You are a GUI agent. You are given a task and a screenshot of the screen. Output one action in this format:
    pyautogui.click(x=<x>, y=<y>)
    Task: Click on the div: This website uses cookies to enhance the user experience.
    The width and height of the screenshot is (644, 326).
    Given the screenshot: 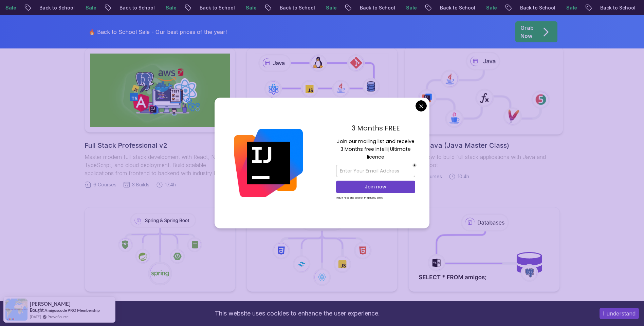 What is the action you would take?
    pyautogui.click(x=297, y=313)
    